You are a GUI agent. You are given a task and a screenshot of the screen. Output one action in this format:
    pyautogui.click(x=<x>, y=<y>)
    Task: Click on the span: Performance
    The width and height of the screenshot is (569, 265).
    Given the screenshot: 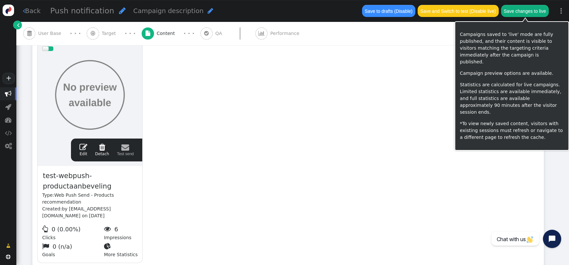 What is the action you would take?
    pyautogui.click(x=286, y=33)
    